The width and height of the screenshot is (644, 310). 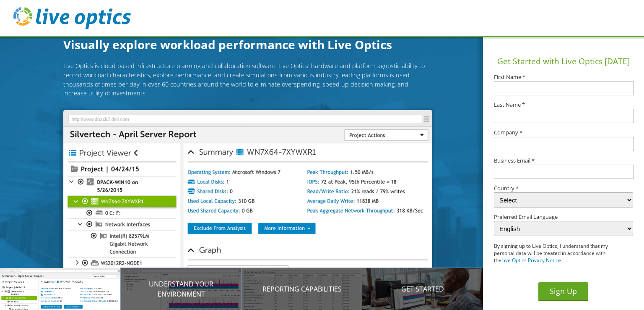 I want to click on label: Company *, so click(x=563, y=133).